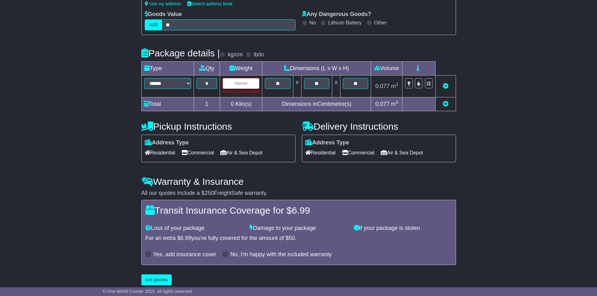 The width and height of the screenshot is (597, 296). What do you see at coordinates (207, 69) in the screenshot?
I see `td: Qty` at bounding box center [207, 69].